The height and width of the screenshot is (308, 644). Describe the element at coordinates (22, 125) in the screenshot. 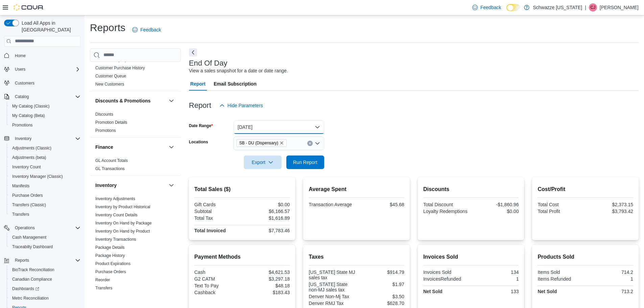

I see `span: Promotions` at that location.